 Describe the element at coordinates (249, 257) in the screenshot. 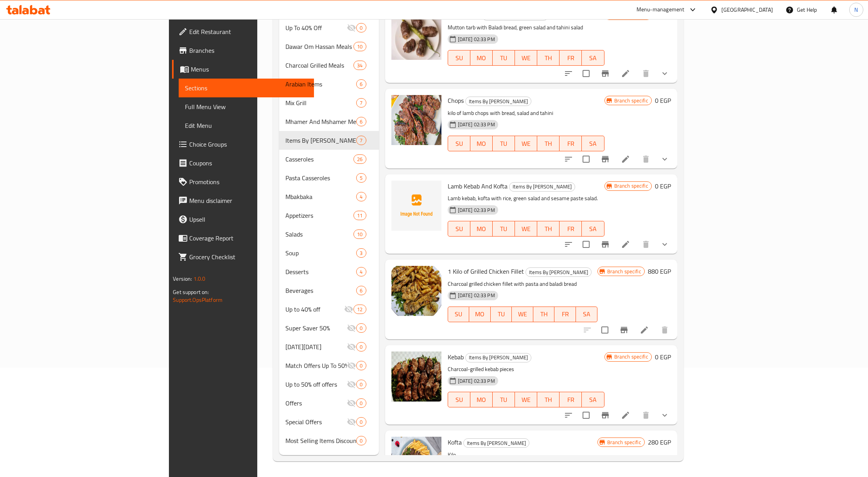

I see `span: Grocery Checklist` at that location.